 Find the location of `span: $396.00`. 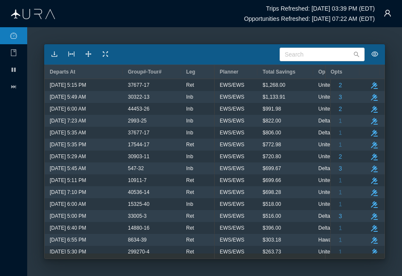

span: $396.00 is located at coordinates (272, 228).